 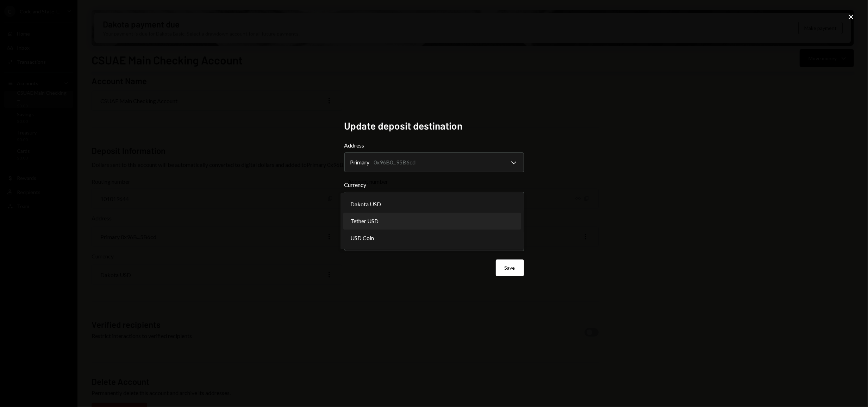 What do you see at coordinates (510, 267) in the screenshot?
I see `button: Save` at bounding box center [510, 267].